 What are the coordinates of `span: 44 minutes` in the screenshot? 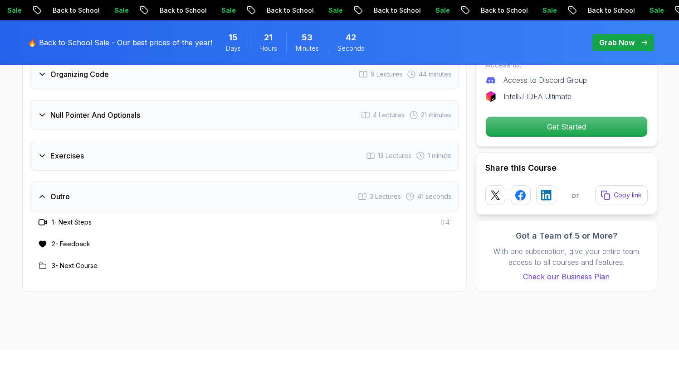 It's located at (435, 74).